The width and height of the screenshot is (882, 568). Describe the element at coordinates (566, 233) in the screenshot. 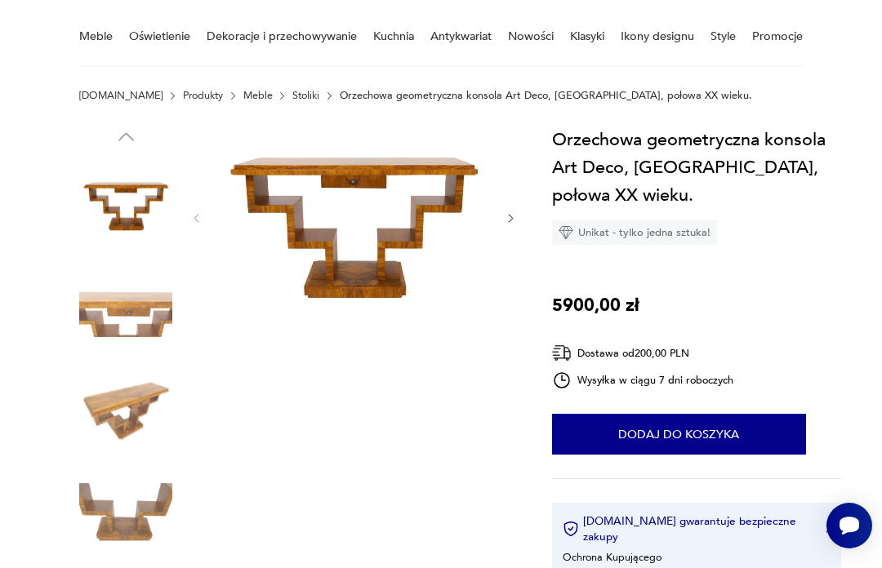

I see `img: Ikona diamentu` at that location.